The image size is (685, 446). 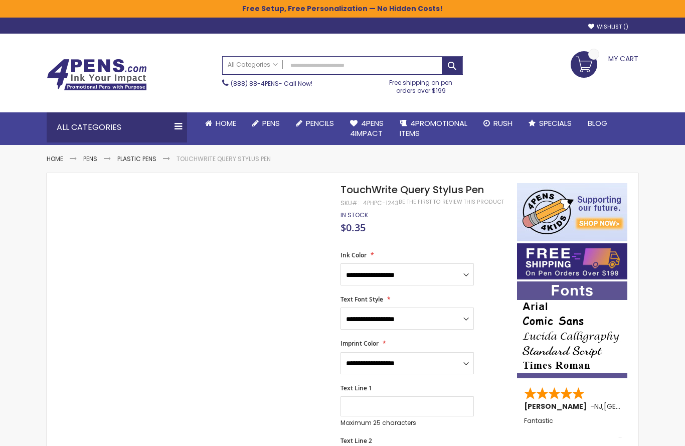 I want to click on a: Blog, so click(x=597, y=123).